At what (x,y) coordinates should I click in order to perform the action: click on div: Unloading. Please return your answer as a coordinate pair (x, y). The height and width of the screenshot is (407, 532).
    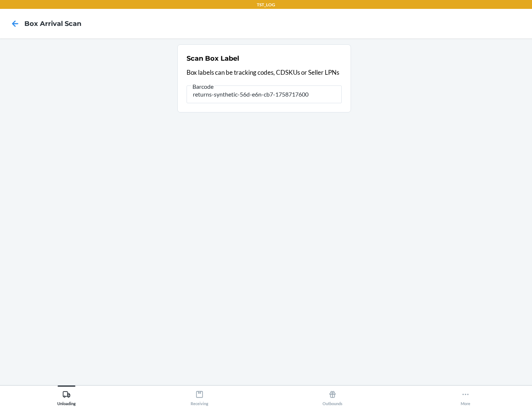
    Looking at the image, I should click on (67, 396).